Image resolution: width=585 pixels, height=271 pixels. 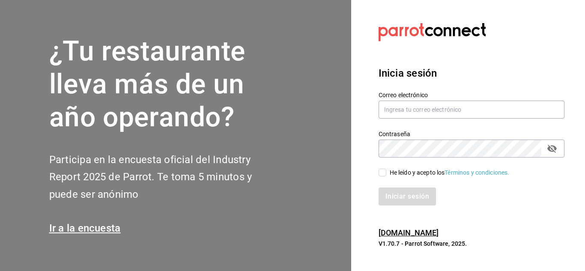 I want to click on h2: Participa en la encuesta oficial del Industry Report 2025 de Parrot. Te toma 5 minutos y puede se..., so click(x=165, y=177).